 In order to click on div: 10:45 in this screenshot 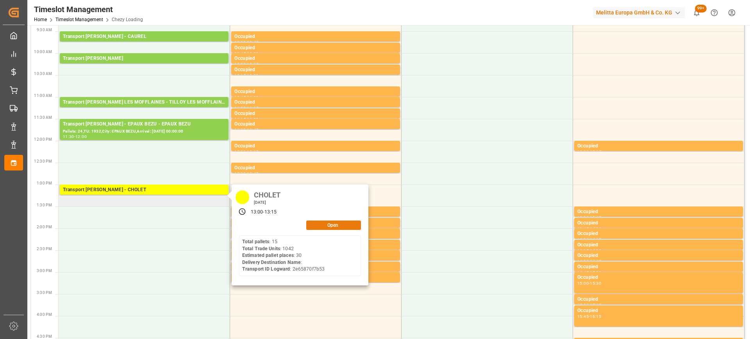, I will do `click(240, 97)`.